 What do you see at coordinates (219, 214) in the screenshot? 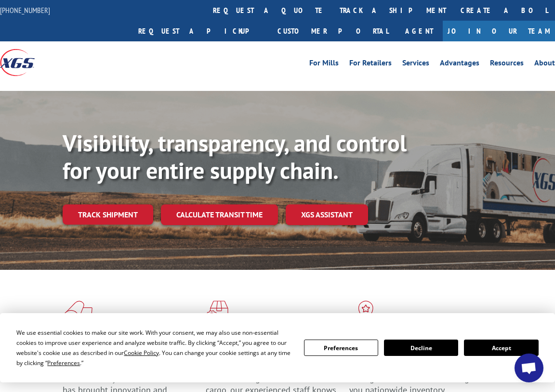
I see `a: Calculate transit time` at bounding box center [219, 214].